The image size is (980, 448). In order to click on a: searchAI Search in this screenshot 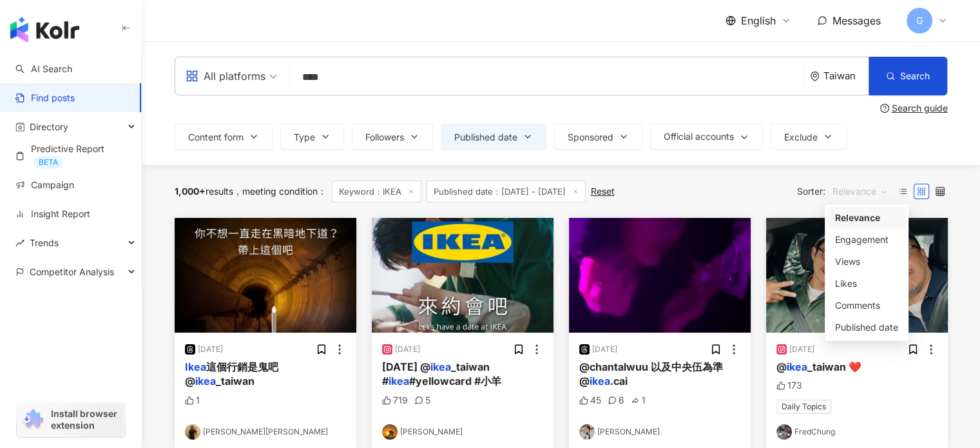, I will do `click(44, 69)`.